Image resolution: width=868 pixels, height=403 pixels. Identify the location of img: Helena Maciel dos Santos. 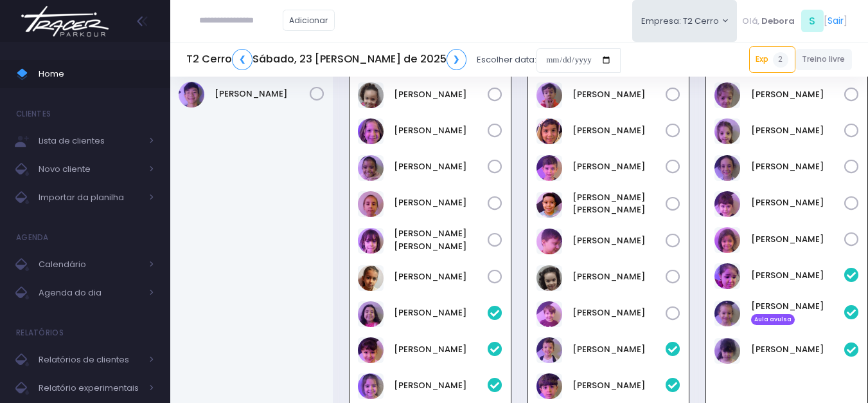
(371, 168).